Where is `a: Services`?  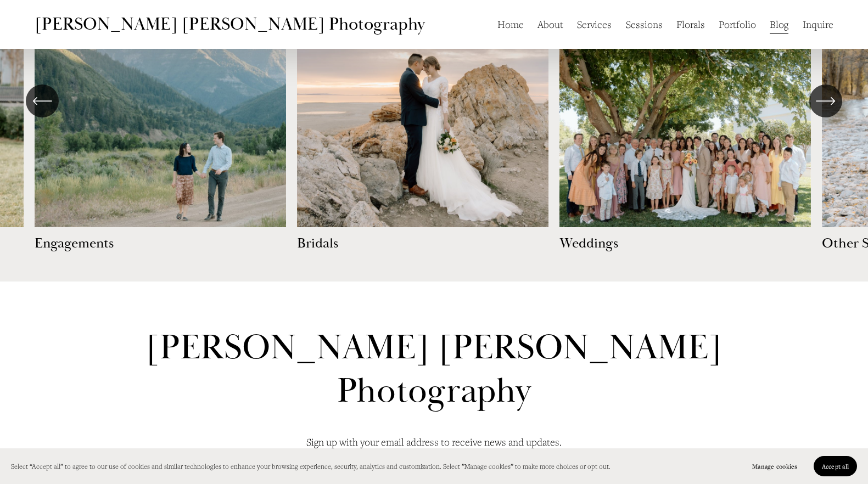
a: Services is located at coordinates (594, 24).